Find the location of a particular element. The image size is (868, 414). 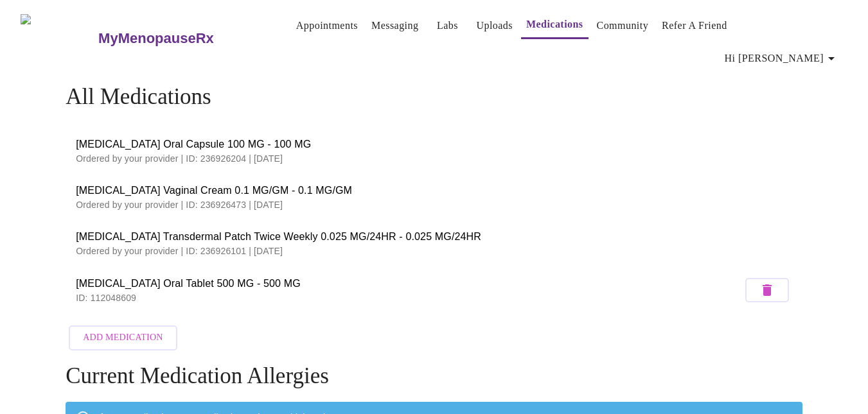

button: Refer a Friend is located at coordinates (695, 25).